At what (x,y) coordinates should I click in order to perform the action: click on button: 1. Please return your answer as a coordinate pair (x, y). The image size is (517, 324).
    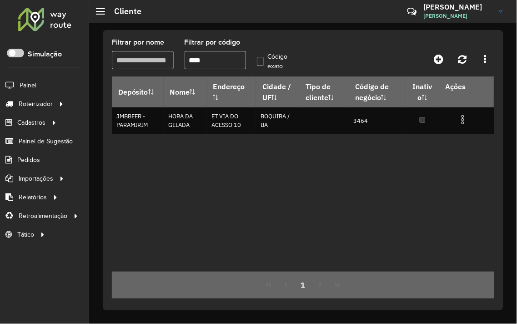
    Looking at the image, I should click on (303, 285).